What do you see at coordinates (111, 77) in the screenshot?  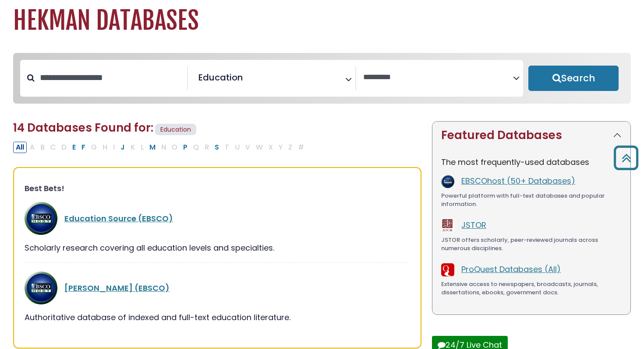 I see `input: Search database by title or keyword` at bounding box center [111, 77].